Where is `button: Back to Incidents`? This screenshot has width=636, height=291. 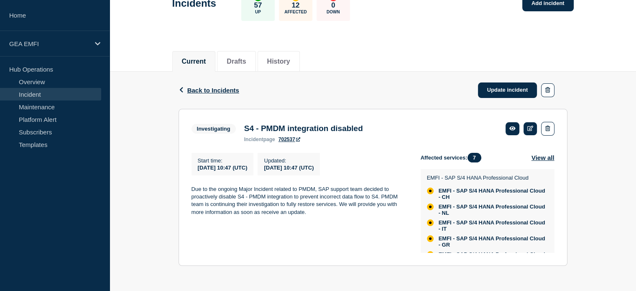
button: Back to Incidents is located at coordinates (209, 90).